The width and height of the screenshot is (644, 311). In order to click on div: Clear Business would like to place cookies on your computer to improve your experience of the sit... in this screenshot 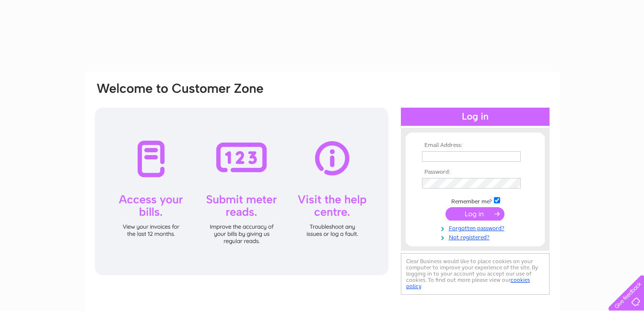, I will do `click(475, 274)`.